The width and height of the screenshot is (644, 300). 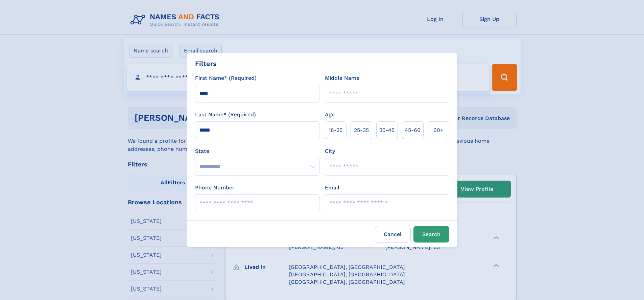 I want to click on label: First Name* (Required), so click(x=226, y=78).